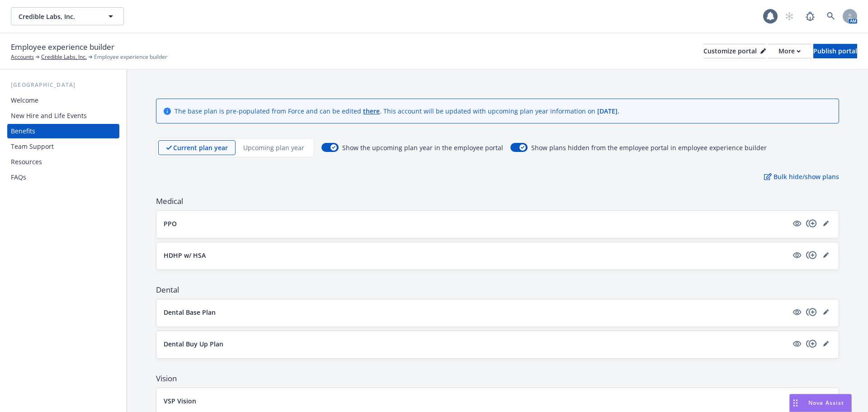 The height and width of the screenshot is (412, 868). Describe the element at coordinates (497, 202) in the screenshot. I see `span: Medical` at that location.